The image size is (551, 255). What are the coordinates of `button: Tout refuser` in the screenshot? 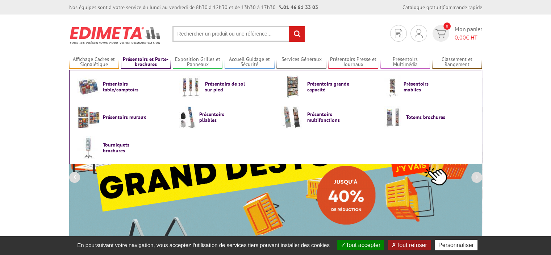 It's located at (409, 244).